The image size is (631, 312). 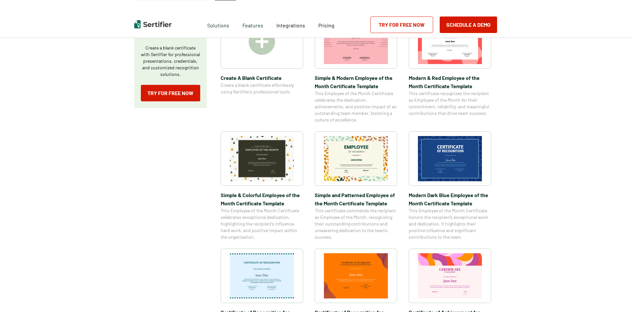 What do you see at coordinates (291, 24) in the screenshot?
I see `a: Integrations` at bounding box center [291, 24].